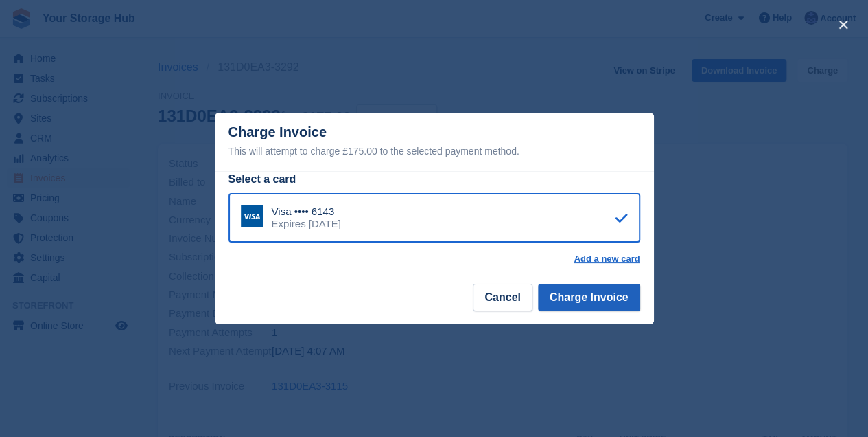 The width and height of the screenshot is (868, 437). What do you see at coordinates (434, 151) in the screenshot?
I see `div: This will attempt to charge £175.00 to the selected payment method.` at bounding box center [434, 151].